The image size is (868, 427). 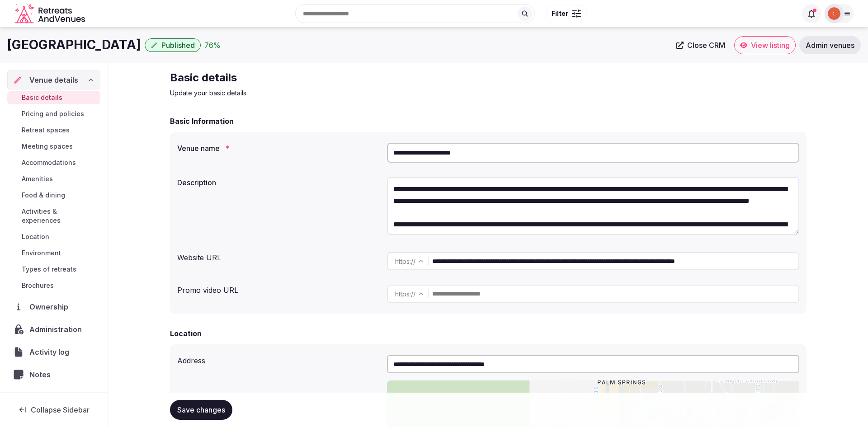 What do you see at coordinates (54, 163) in the screenshot?
I see `a: Accommodations` at bounding box center [54, 163].